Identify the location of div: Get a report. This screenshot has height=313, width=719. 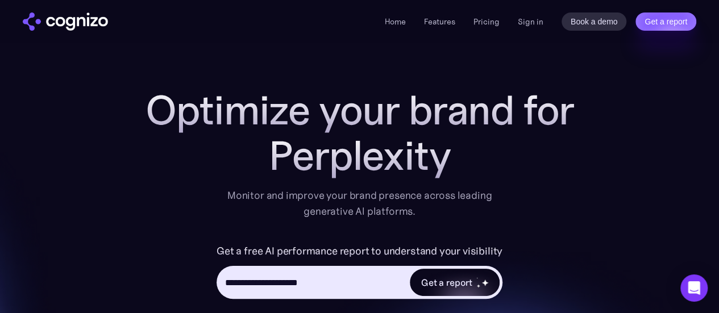
(447, 283).